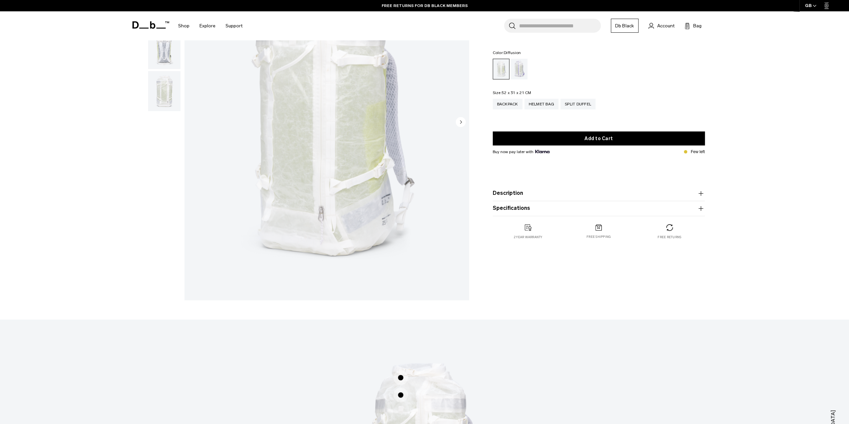  What do you see at coordinates (661, 26) in the screenshot?
I see `a: Account` at bounding box center [661, 26].